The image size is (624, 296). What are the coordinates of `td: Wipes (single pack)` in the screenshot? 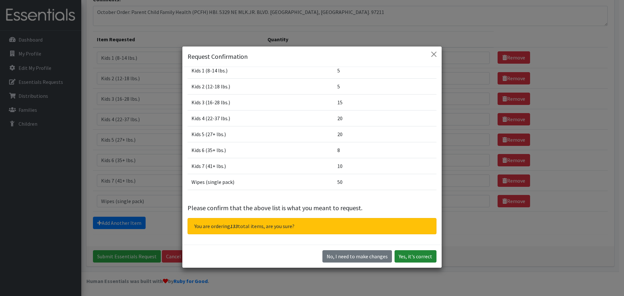 It's located at (260, 182).